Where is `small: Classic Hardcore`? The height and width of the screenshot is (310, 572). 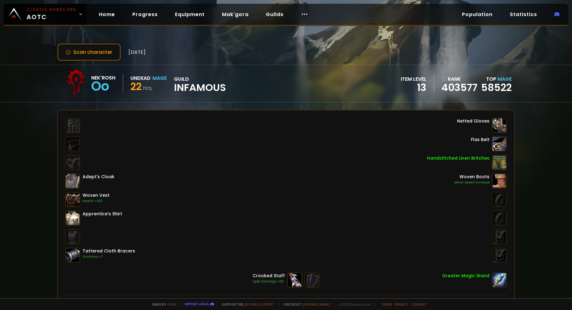
small: Classic Hardcore is located at coordinates (51, 10).